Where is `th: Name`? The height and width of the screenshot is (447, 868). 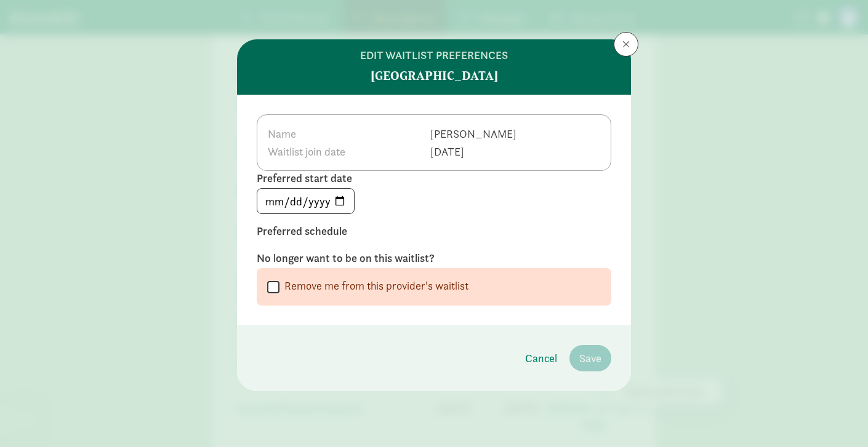
th: Name is located at coordinates (348, 133).